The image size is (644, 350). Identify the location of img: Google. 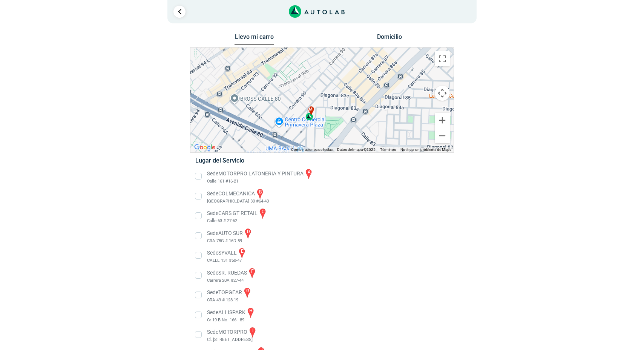
(205, 148).